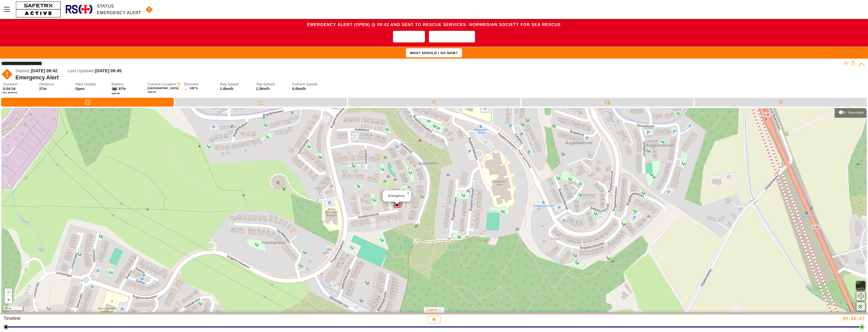 The width and height of the screenshot is (868, 332). Describe the element at coordinates (607, 102) in the screenshot. I see `div: Messages` at that location.